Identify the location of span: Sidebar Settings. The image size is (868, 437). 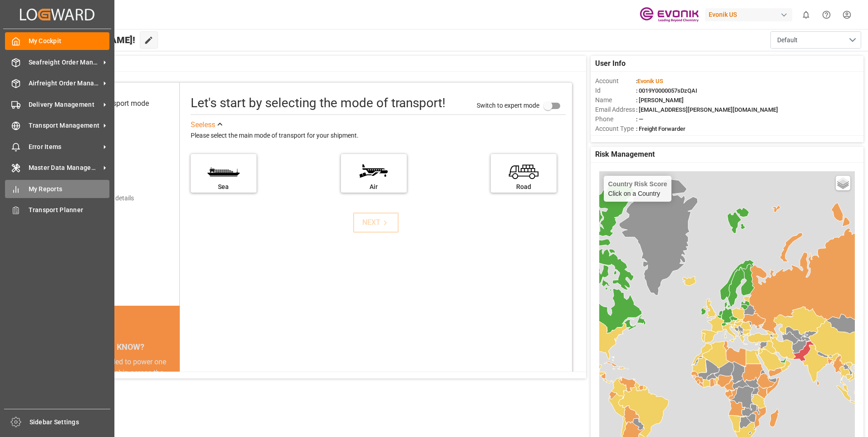
(70, 422).